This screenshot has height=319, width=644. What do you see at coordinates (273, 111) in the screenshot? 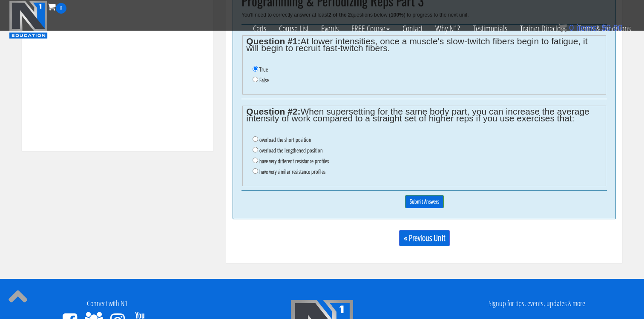
I see `strong: Question #2:` at bounding box center [273, 111].